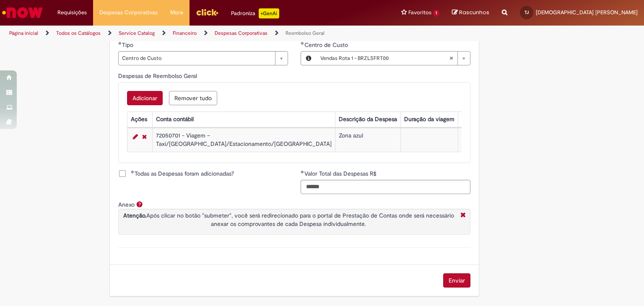  What do you see at coordinates (135, 136) in the screenshot?
I see `a: Editar Linha 1` at bounding box center [135, 136].